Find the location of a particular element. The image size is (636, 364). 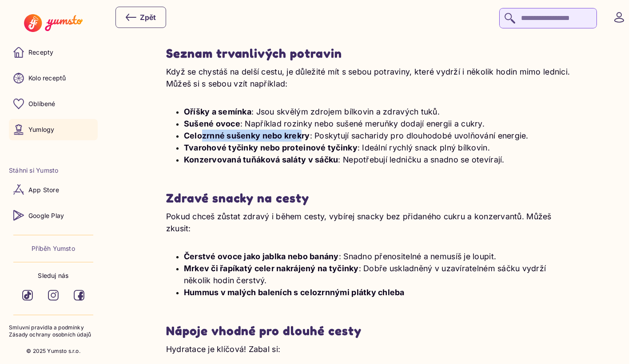

a: Kolo receptů is located at coordinates (53, 78).